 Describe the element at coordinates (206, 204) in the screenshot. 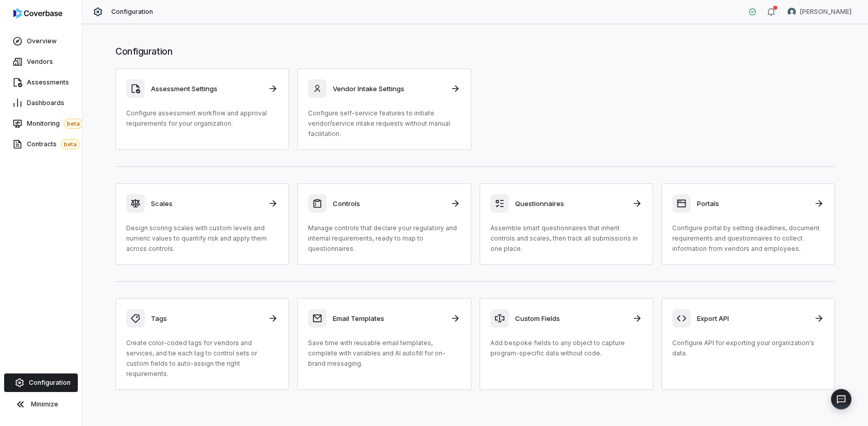

I see `h3: Scales` at that location.